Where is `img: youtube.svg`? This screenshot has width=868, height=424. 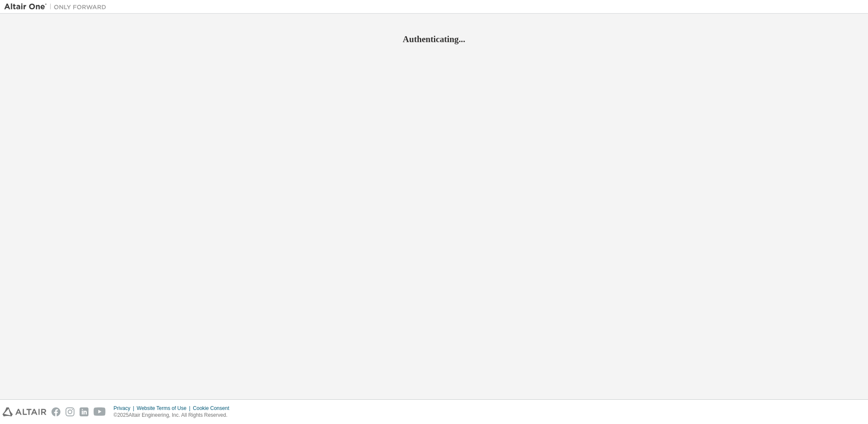
img: youtube.svg is located at coordinates (99, 412).